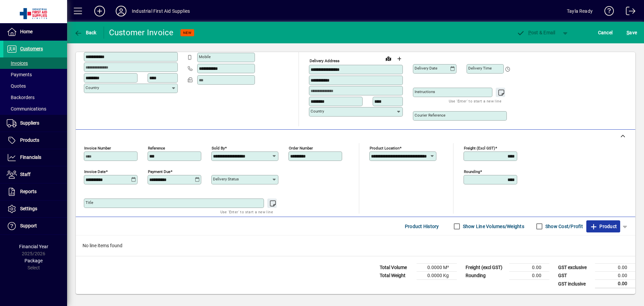 The image size is (644, 306). What do you see at coordinates (603, 226) in the screenshot?
I see `span: Product` at bounding box center [603, 226].